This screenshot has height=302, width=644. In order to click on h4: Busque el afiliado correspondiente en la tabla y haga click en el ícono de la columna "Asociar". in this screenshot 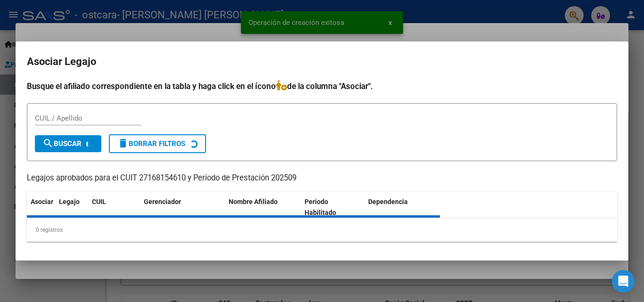, I will do `click(322, 86)`.